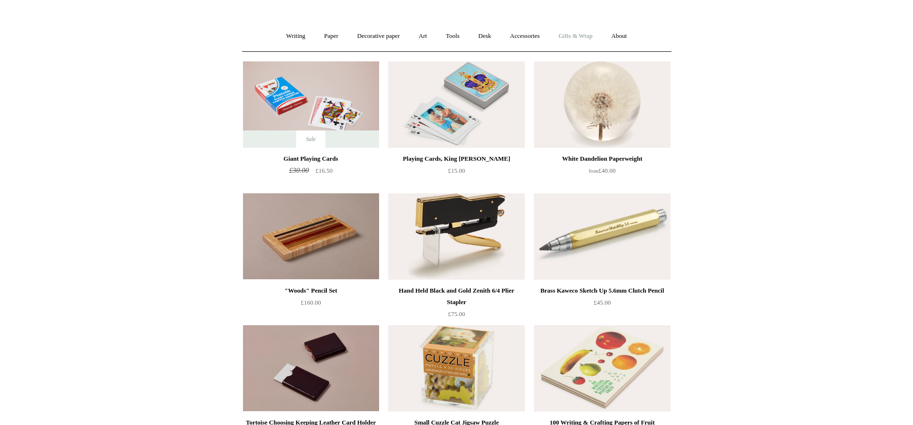  Describe the element at coordinates (575, 36) in the screenshot. I see `a: Gifts & Wrap` at that location.